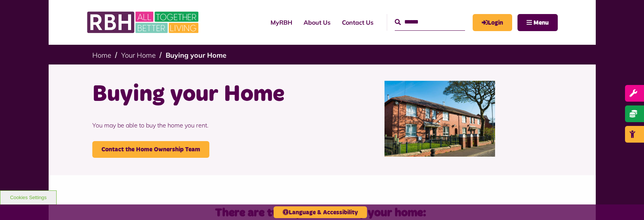 The width and height of the screenshot is (644, 220). Describe the element at coordinates (102, 55) in the screenshot. I see `a: Home` at that location.